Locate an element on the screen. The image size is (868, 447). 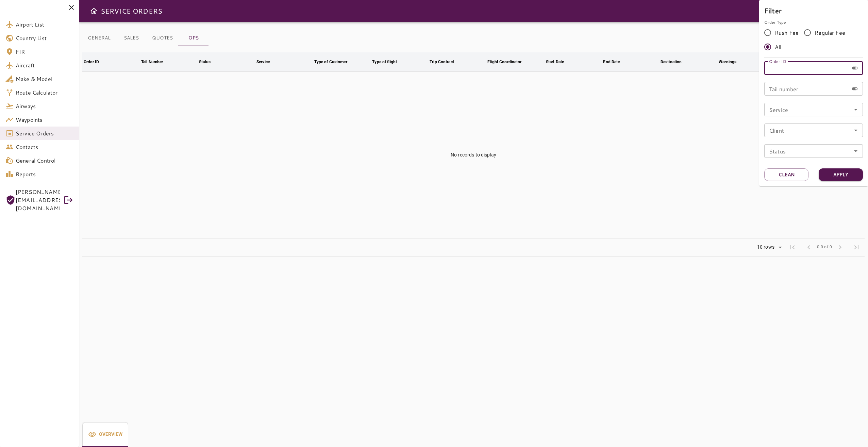
label: Order ID is located at coordinates (778, 61).